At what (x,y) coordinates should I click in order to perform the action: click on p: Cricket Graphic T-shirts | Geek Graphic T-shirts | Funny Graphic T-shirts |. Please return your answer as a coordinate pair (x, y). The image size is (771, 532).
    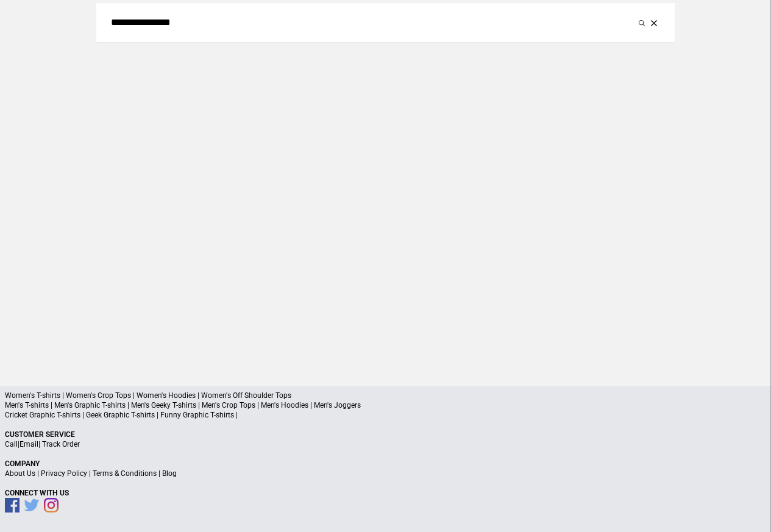
    Looking at the image, I should click on (385, 415).